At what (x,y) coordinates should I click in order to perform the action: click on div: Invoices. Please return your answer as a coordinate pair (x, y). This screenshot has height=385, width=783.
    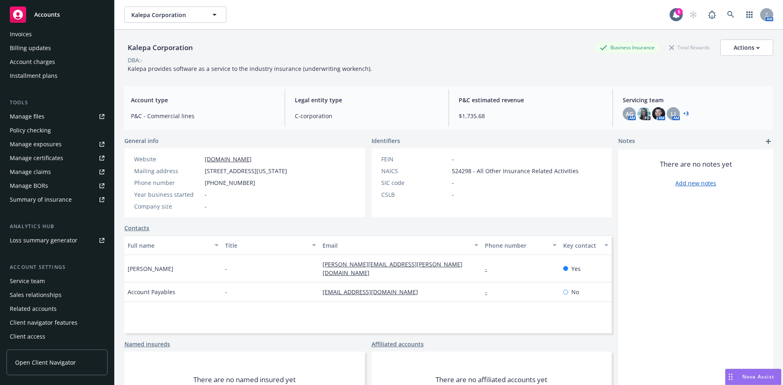
    Looking at the image, I should click on (21, 34).